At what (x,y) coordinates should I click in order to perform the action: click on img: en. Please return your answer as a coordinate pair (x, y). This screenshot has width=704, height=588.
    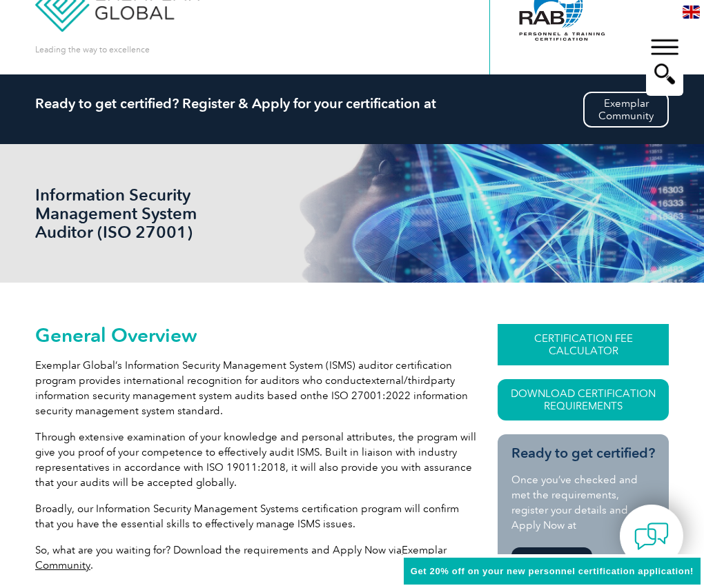
    Looking at the image, I should click on (691, 12).